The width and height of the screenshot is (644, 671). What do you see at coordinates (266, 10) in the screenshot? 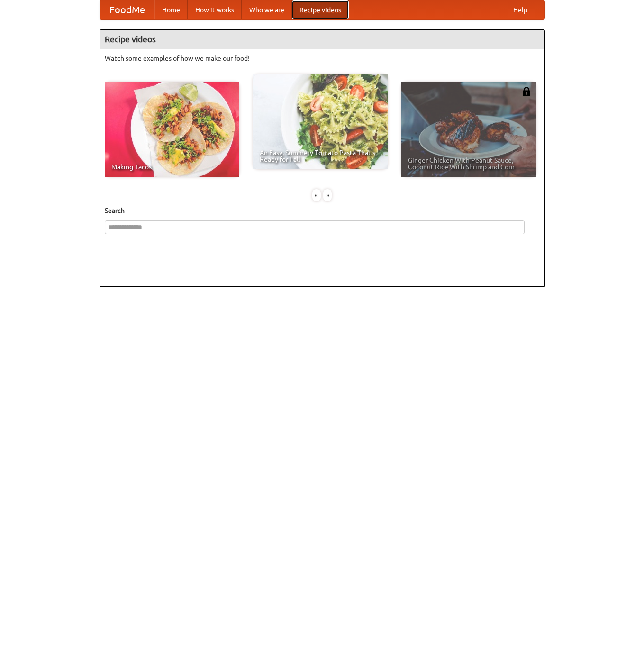
I see `a: Who we are` at bounding box center [266, 10].